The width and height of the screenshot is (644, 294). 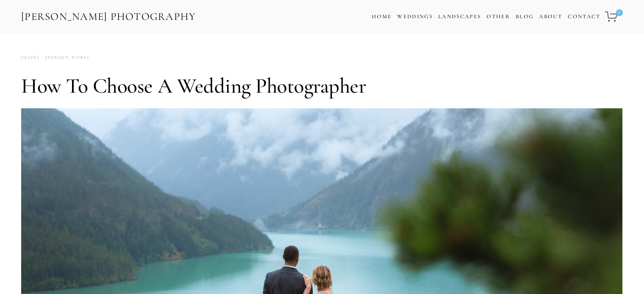 I want to click on a: About, so click(x=550, y=16).